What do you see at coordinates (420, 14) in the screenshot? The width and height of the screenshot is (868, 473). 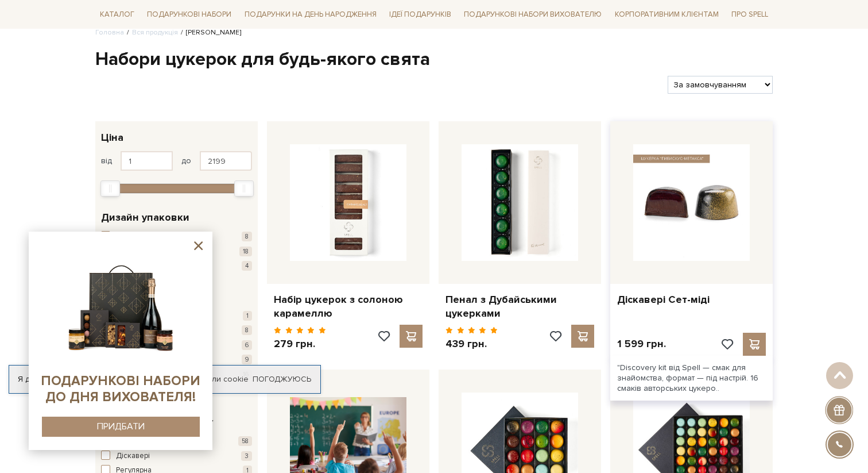 I see `a: Ідеї подарунків` at bounding box center [420, 14].